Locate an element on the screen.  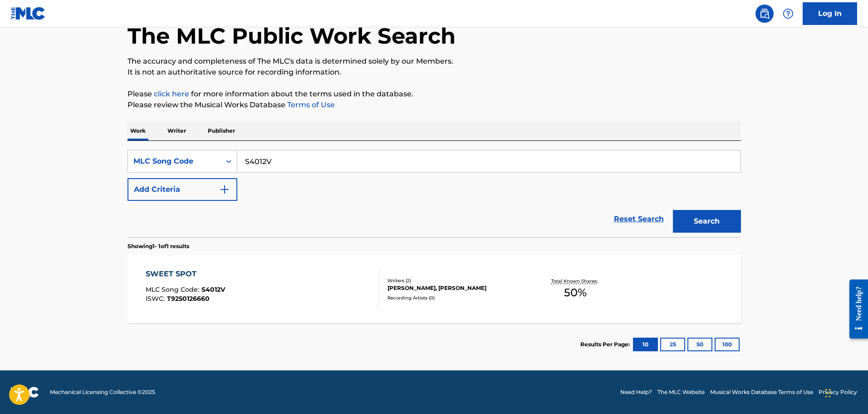
p: Writer is located at coordinates (176, 130).